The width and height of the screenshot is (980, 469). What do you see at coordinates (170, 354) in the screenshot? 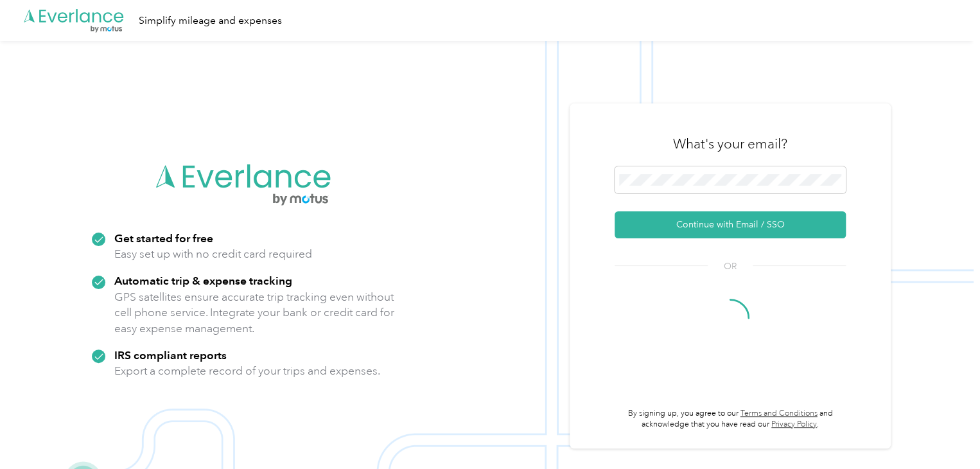
I see `strong: IRS compliant reports` at bounding box center [170, 354].